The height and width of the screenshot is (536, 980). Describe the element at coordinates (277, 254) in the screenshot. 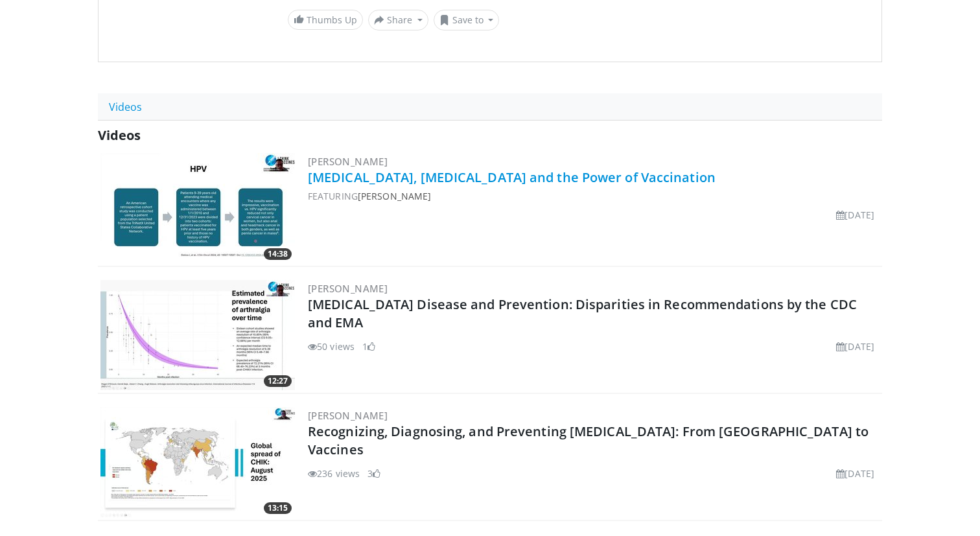

I see `span: 14:38` at that location.